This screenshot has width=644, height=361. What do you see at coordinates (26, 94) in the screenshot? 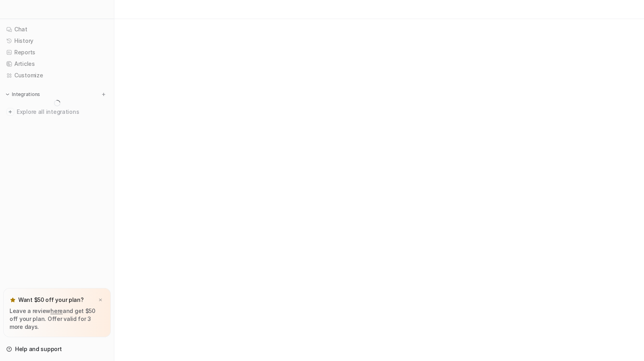
I see `p: Integrations` at bounding box center [26, 94].